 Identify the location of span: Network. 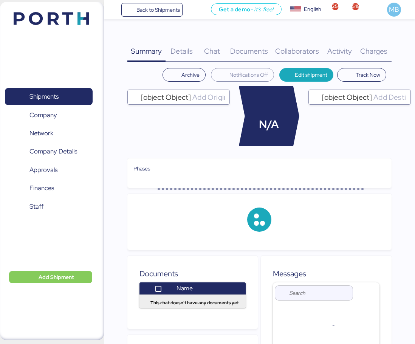
(41, 133).